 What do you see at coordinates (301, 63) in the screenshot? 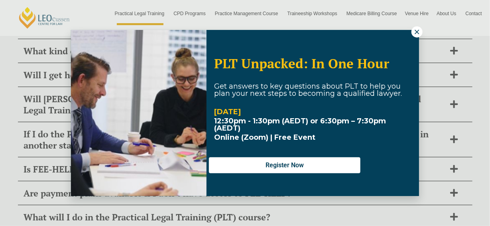
I see `span: PLT Unpacked: In One Hour` at bounding box center [301, 63].